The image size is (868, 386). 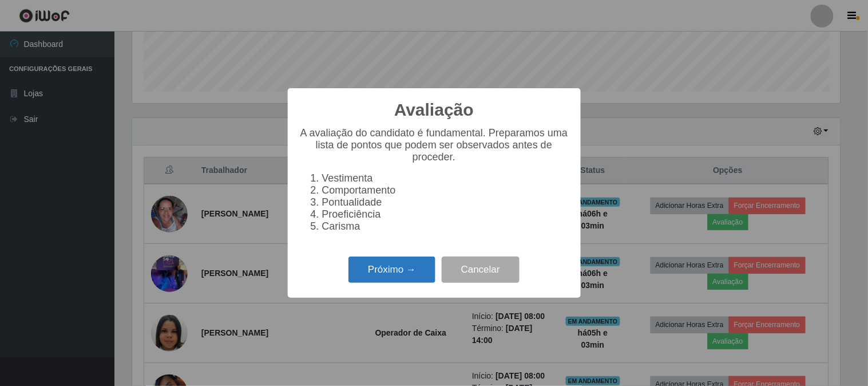 I want to click on button: Cancelar, so click(x=481, y=270).